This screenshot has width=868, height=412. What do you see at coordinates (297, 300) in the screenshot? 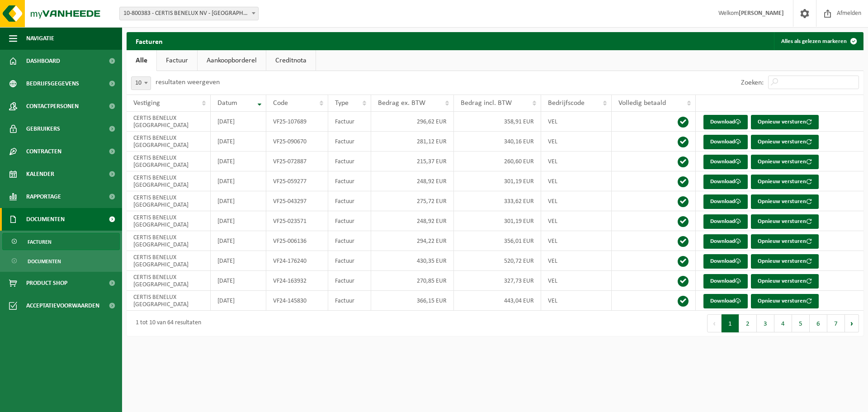
I see `td: VF24-145830` at bounding box center [297, 300].